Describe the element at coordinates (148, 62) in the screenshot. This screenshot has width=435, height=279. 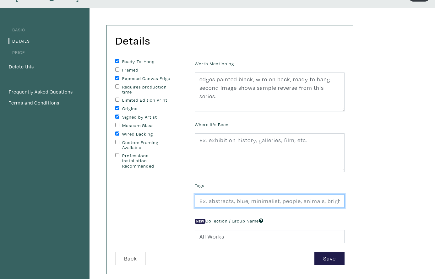
I see `label: Ready-To-Hang` at that location.